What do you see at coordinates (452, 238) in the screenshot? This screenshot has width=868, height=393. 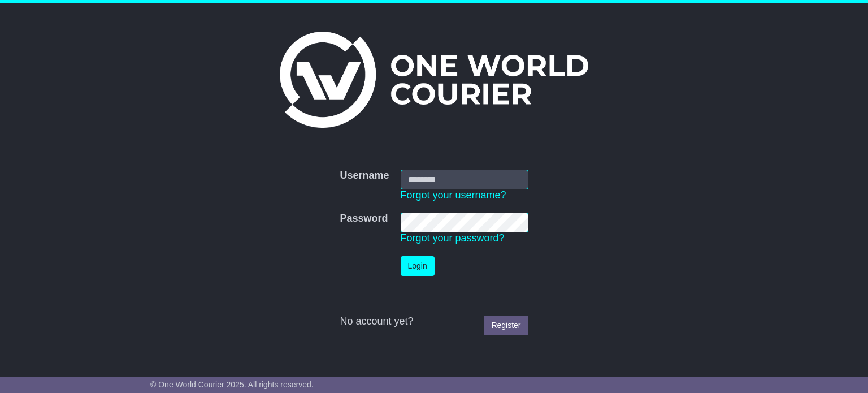 I see `a: Forgot your password?` at bounding box center [452, 238].